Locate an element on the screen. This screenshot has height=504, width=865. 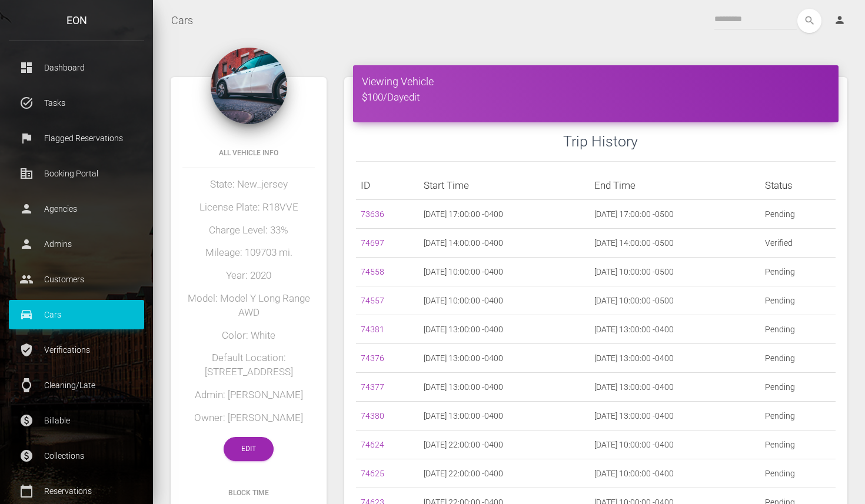
p: Billable is located at coordinates (77, 421).